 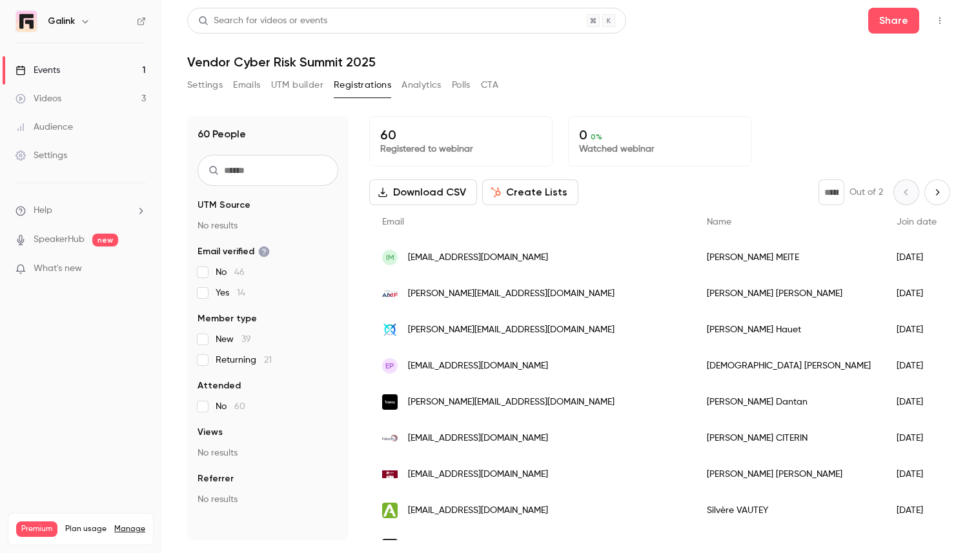 I want to click on span: Referrer, so click(x=216, y=479).